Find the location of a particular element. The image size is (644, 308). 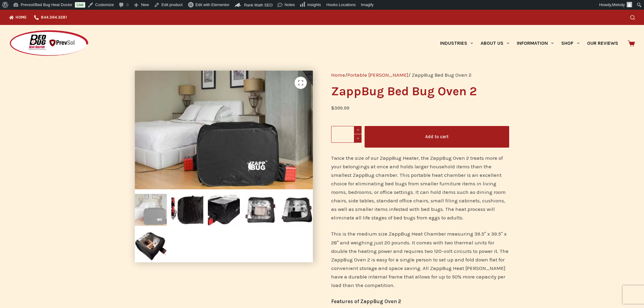

button: Add to cart is located at coordinates (437, 137).